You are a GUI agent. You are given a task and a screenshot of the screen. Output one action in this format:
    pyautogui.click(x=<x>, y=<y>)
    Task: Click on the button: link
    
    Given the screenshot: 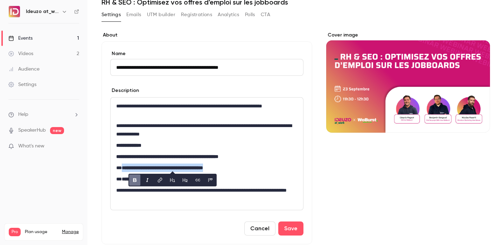 What is the action you would take?
    pyautogui.click(x=160, y=180)
    